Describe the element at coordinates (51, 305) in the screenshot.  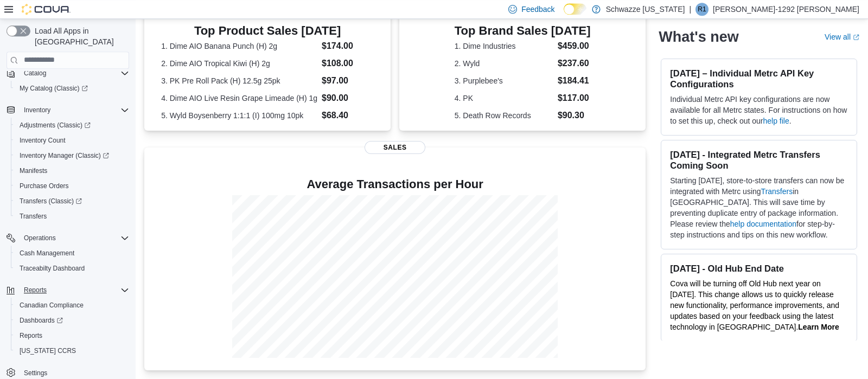
I see `a: Canadian Compliance` at that location.